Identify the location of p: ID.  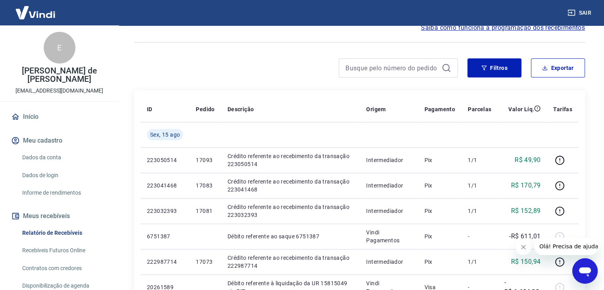
(150, 109).